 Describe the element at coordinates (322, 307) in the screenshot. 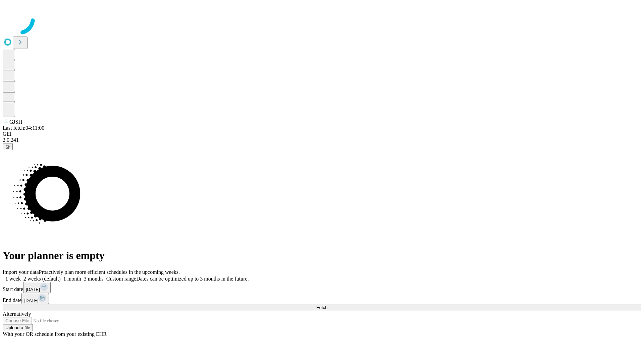

I see `span: Fetch` at that location.